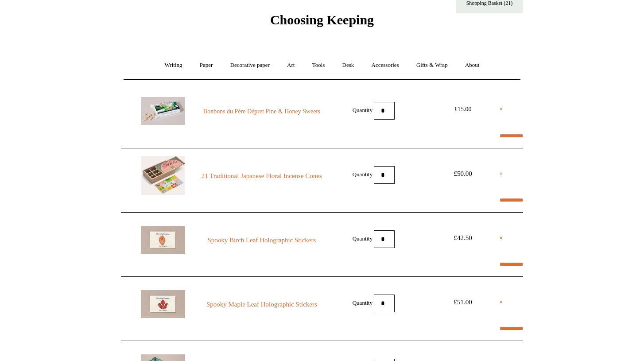 This screenshot has height=361, width=644. I want to click on span: Choosing Keeping, so click(322, 19).